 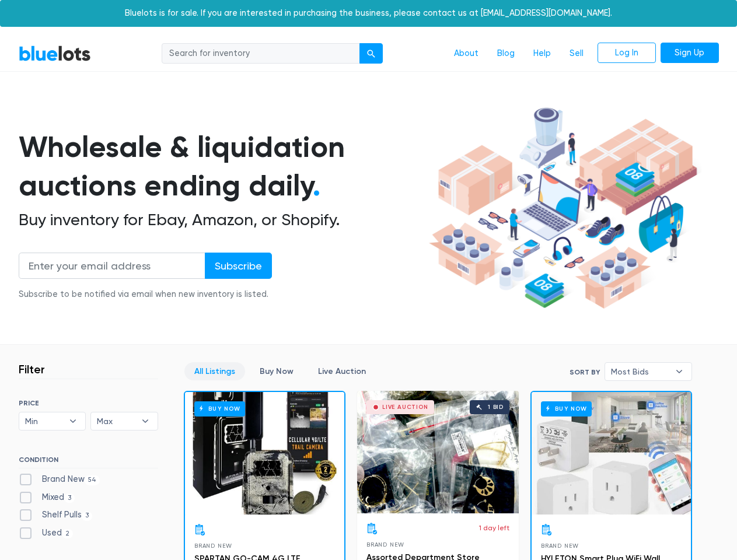 I want to click on a: Help, so click(x=542, y=54).